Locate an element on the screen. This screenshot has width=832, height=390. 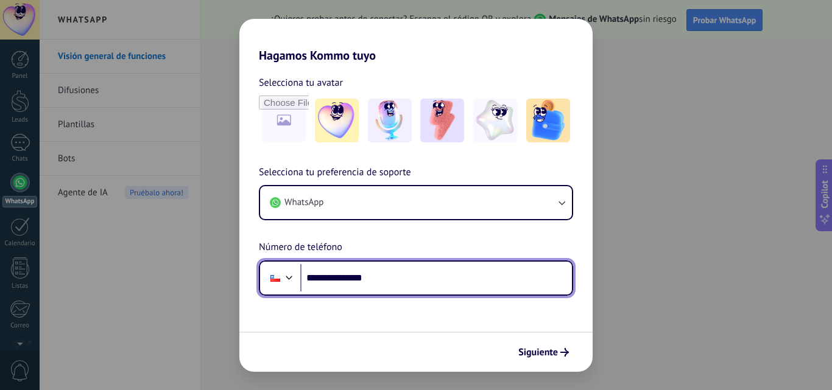
span: Selecciona tu preferencia de soporte is located at coordinates (335, 173).